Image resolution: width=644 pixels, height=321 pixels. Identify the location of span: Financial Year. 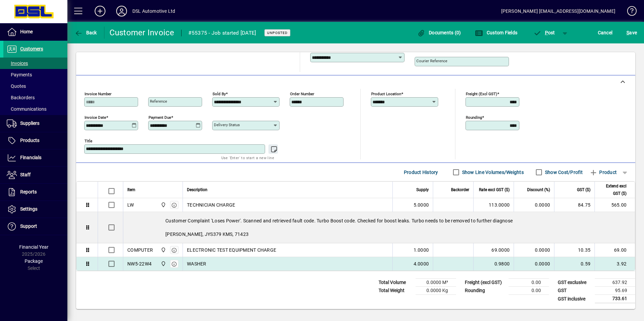
(34, 247).